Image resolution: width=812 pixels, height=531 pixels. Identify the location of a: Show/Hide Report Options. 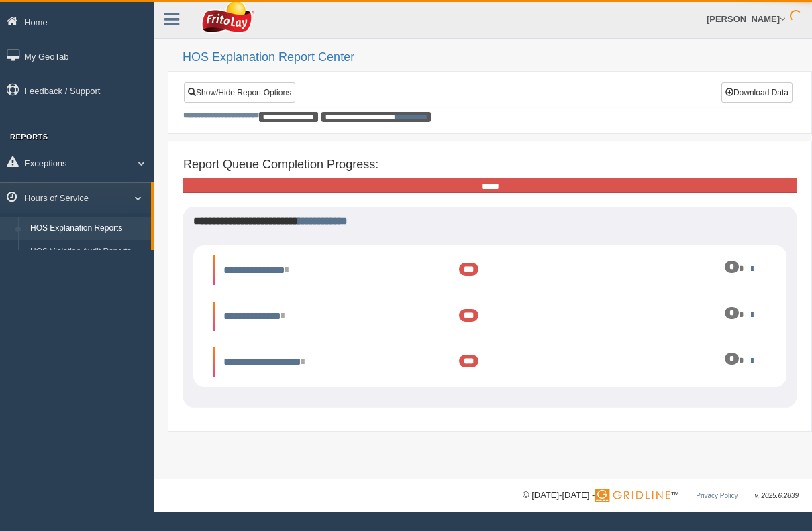
(240, 92).